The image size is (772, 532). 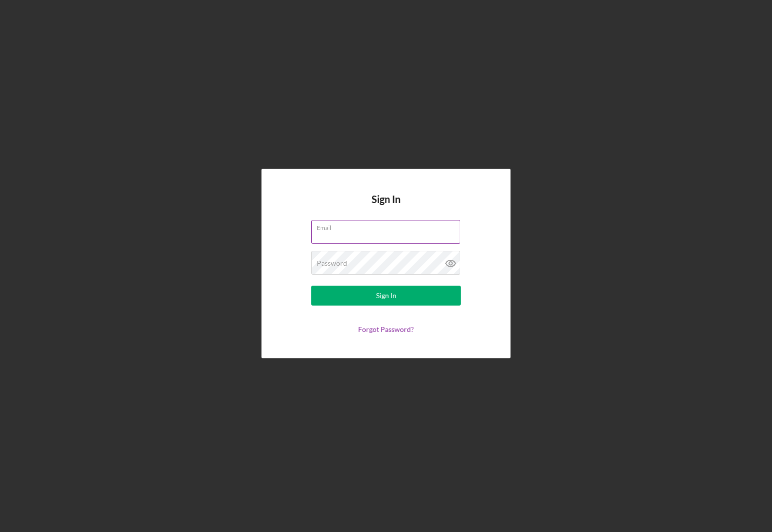 I want to click on button: Sign In, so click(x=386, y=296).